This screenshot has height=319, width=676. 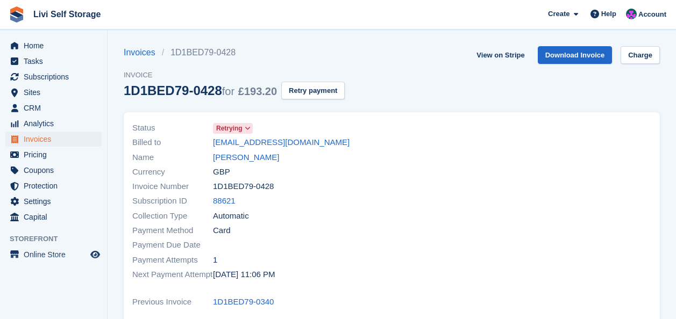 I want to click on span: Capital, so click(x=56, y=217).